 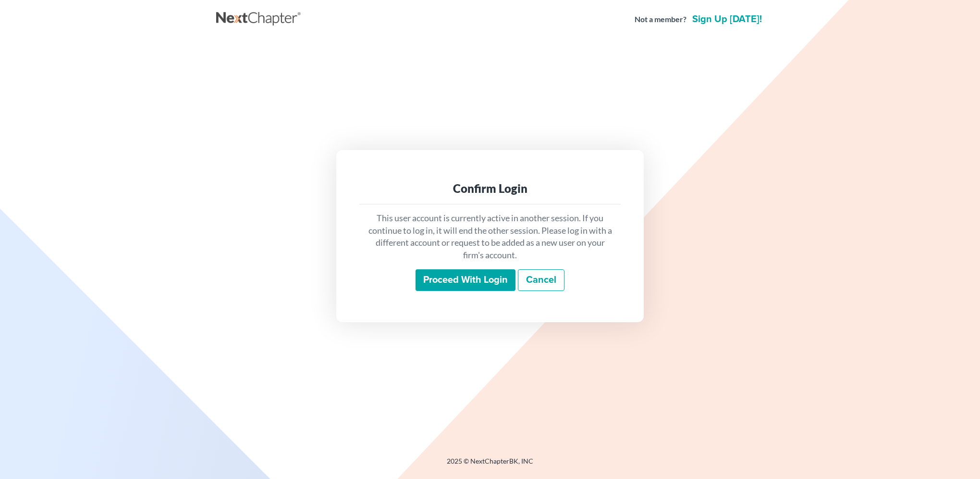 What do you see at coordinates (490, 237) in the screenshot?
I see `p: This user account is currently active in another session. If you continue to log in, it will end ...` at bounding box center [490, 237].